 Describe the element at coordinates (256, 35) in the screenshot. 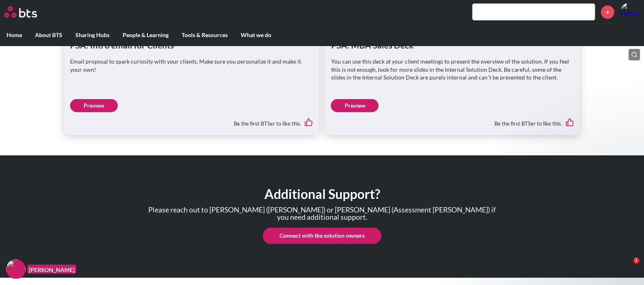

I see `label: What we do` at that location.